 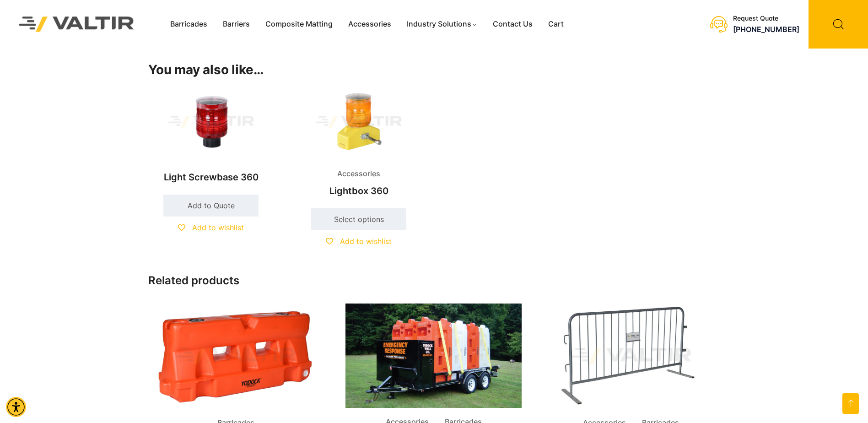 I want to click on a: Barricades, so click(x=189, y=24).